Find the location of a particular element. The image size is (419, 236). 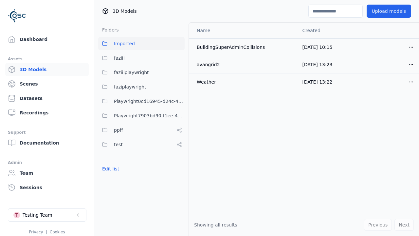

th: Name is located at coordinates (243, 30).